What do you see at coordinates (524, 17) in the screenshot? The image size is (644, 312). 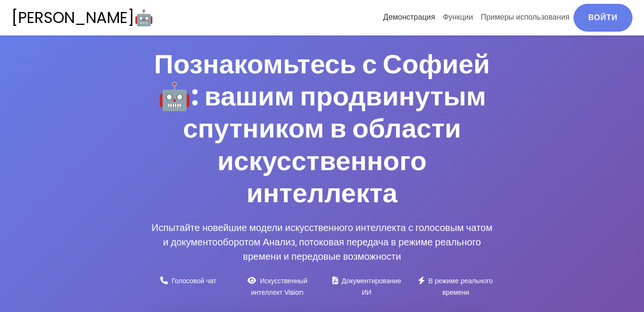 I see `a: Примеры использования` at bounding box center [524, 17].